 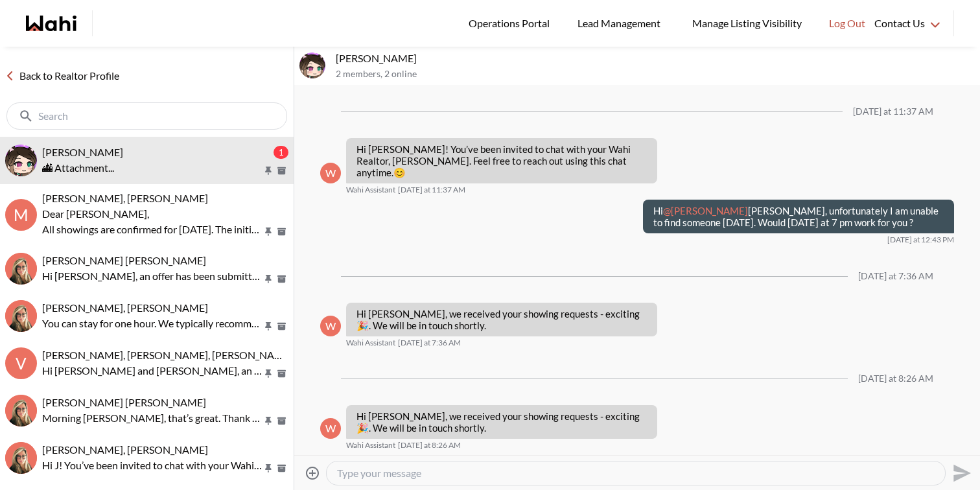 I want to click on img: V, so click(x=21, y=316).